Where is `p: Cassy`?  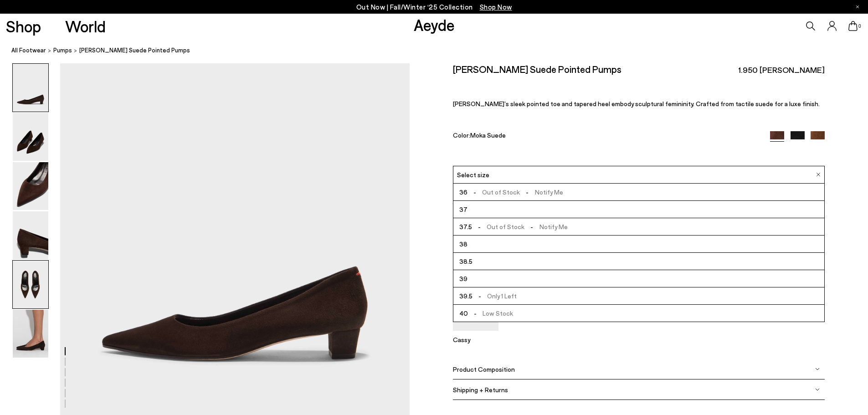 p: Cassy is located at coordinates (475, 340).